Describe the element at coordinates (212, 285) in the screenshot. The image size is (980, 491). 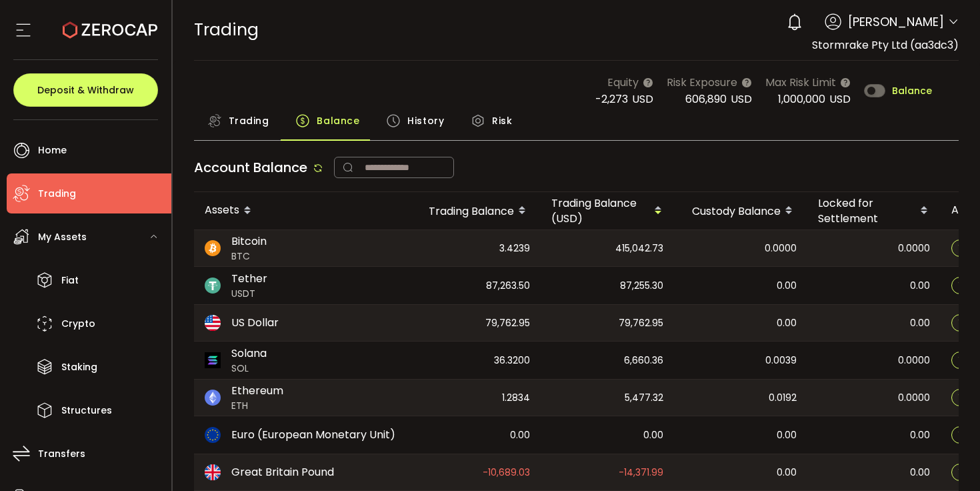
I see `img: usdt_portfolio.svg` at that location.